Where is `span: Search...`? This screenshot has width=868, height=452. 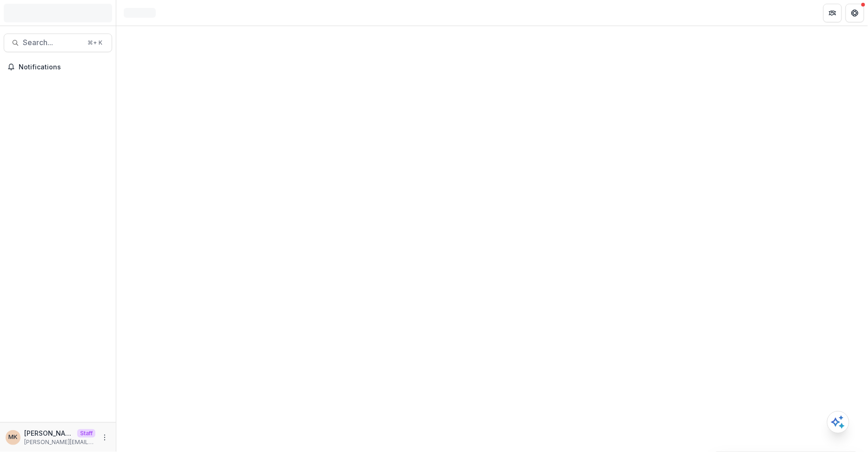 span: Search... is located at coordinates (52, 43).